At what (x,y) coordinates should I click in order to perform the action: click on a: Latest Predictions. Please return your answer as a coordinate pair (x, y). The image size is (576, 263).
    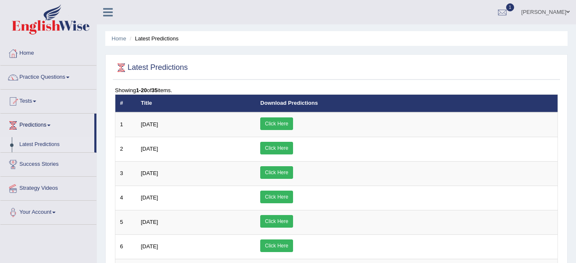
    Looking at the image, I should click on (55, 145).